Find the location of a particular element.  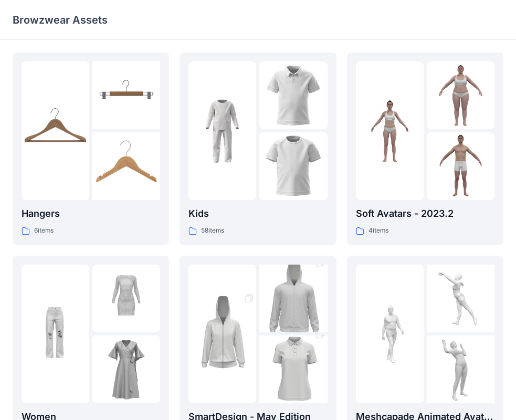

a: folder 1folder 2folder 3Soft Avatars - 2023.24items is located at coordinates (425, 149).